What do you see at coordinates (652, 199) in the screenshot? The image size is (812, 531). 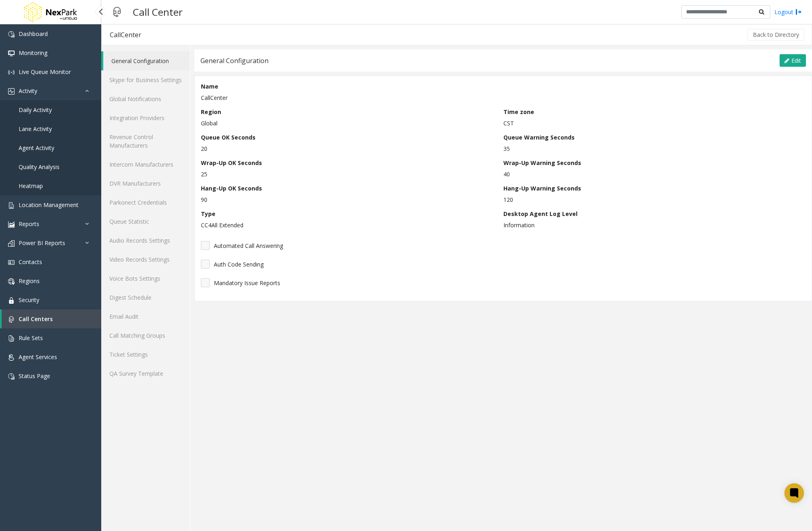 I see `p: 120` at bounding box center [652, 199].